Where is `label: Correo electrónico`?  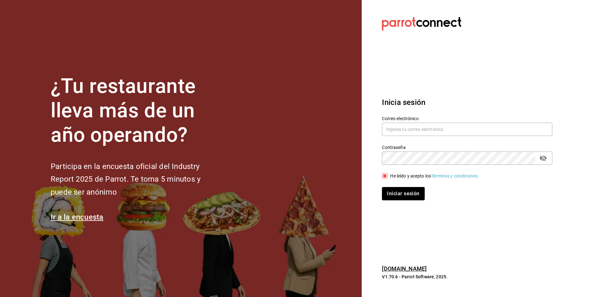 label: Correo electrónico is located at coordinates (467, 119).